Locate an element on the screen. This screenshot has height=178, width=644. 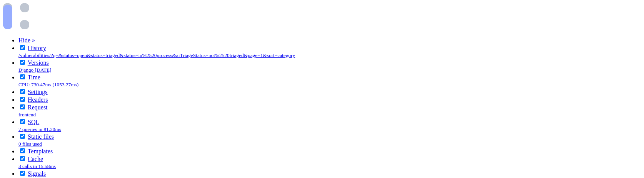
a: Cache3 calls in 15.58ms is located at coordinates (37, 162).